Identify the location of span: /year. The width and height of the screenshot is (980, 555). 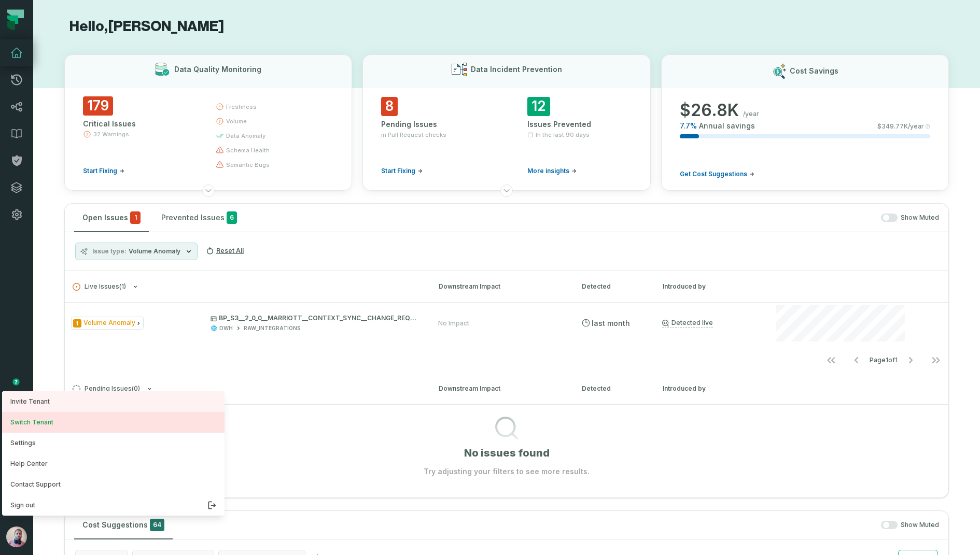
(751, 114).